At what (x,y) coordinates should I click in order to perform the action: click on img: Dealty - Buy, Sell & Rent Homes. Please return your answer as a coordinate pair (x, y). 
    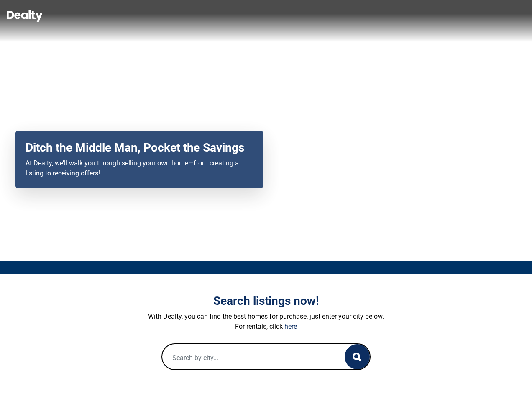
    Looking at the image, I should click on (25, 16).